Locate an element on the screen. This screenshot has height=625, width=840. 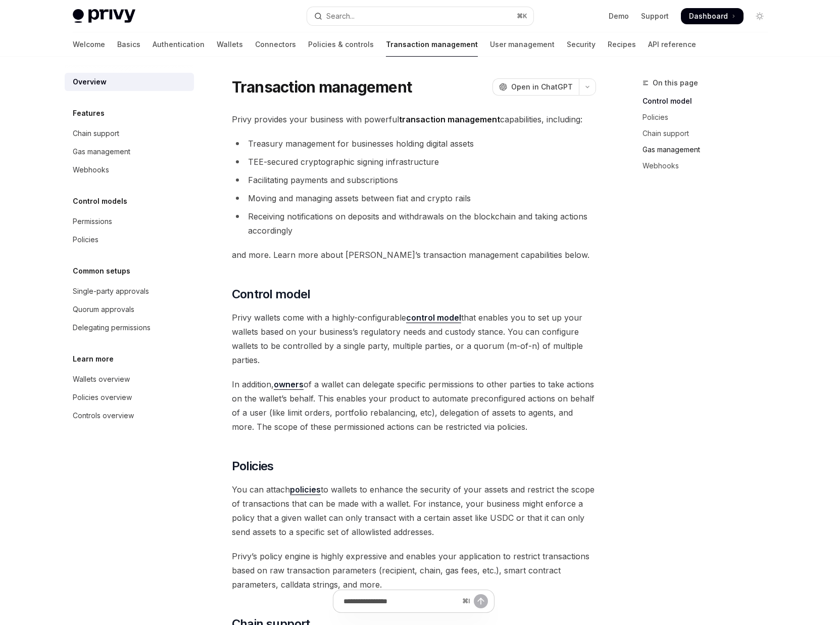
div: Gas management is located at coordinates (102, 151).